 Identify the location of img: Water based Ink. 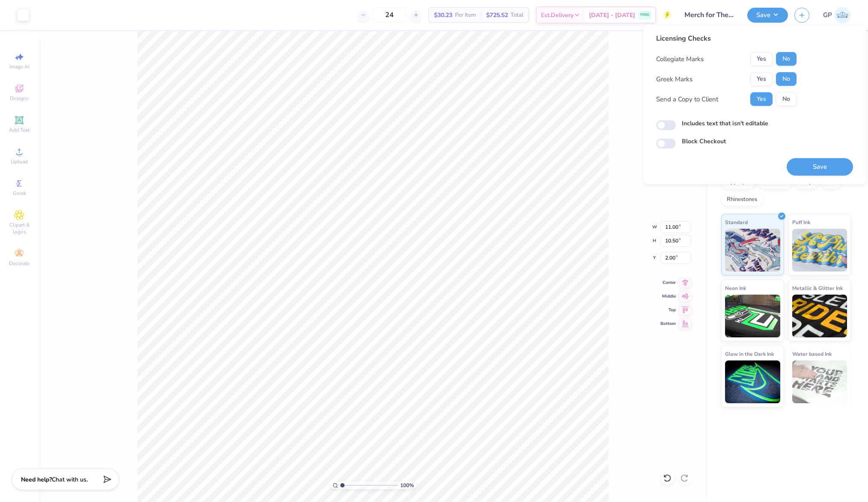
(819, 382).